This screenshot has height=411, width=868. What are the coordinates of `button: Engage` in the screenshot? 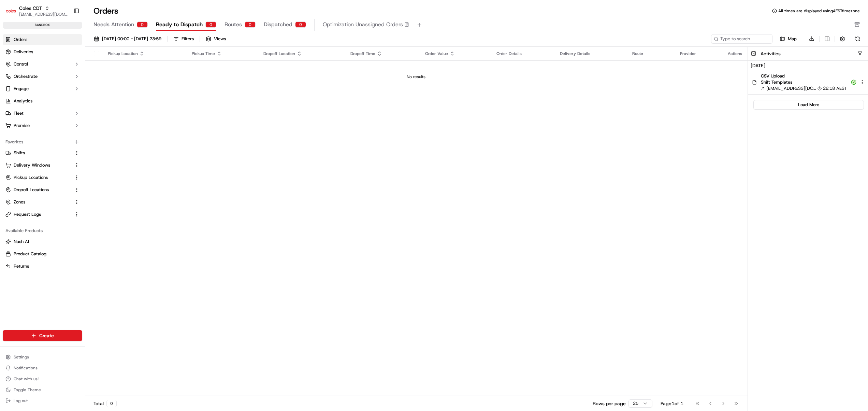 It's located at (42, 88).